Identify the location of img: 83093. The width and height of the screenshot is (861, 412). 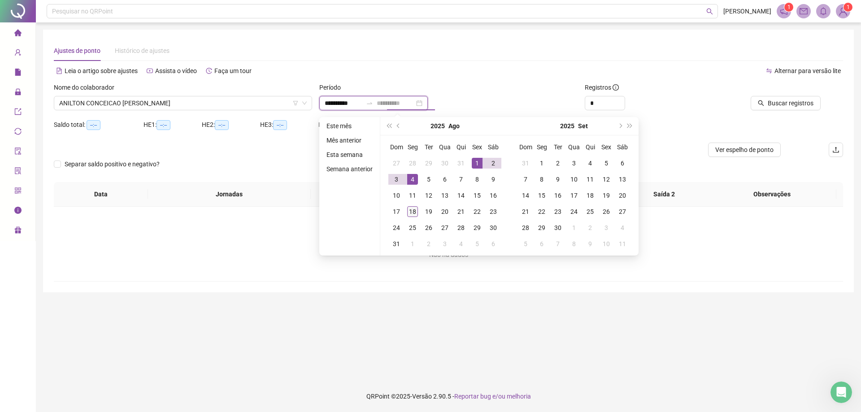
(843, 11).